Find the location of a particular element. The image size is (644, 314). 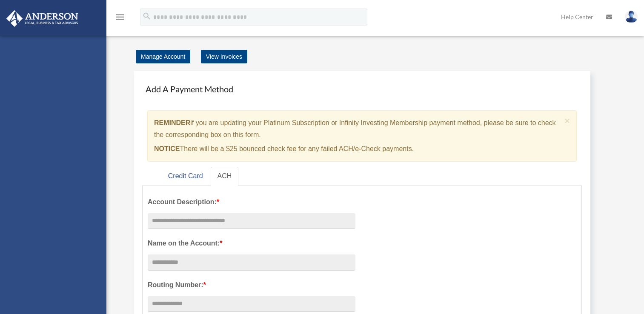

label: Account Description: is located at coordinates (251, 202).